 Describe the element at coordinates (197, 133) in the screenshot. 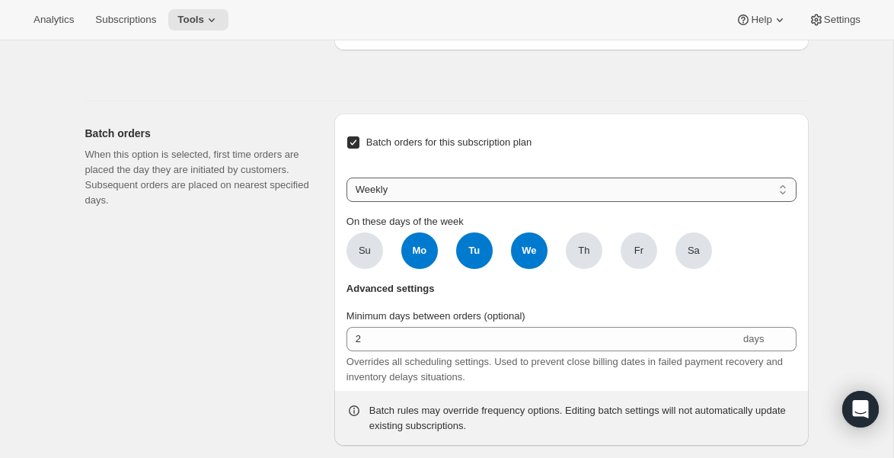

I see `h2: Batch orders` at that location.